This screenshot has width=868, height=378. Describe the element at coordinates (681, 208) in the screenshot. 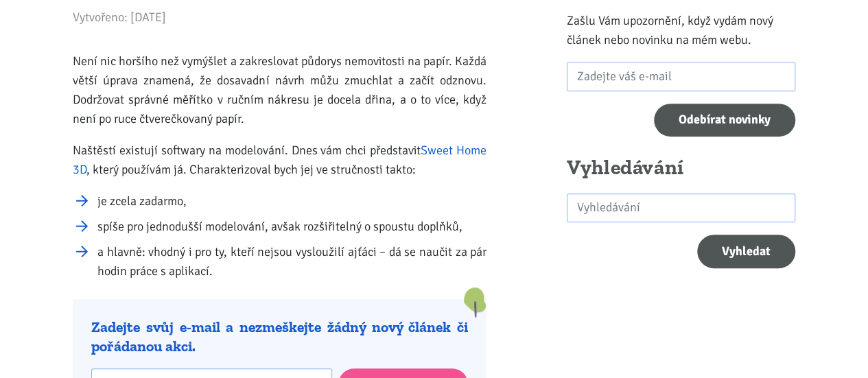

I see `input: search` at that location.